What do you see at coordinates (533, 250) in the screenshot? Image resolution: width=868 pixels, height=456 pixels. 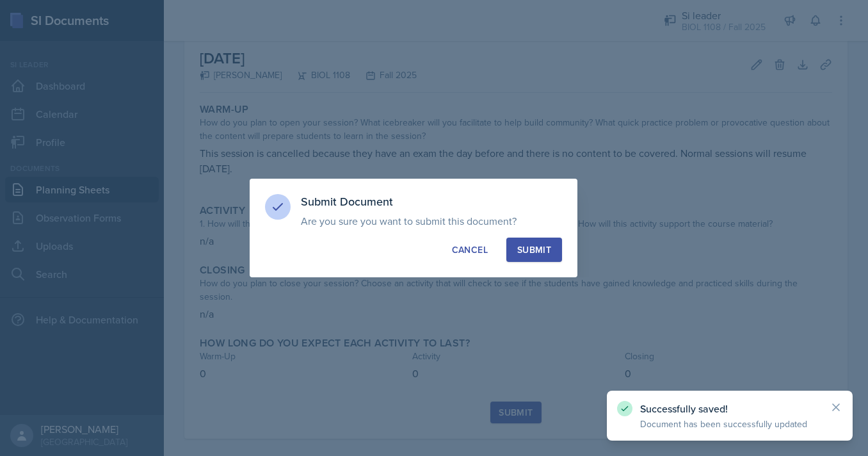 I see `button: Submit` at bounding box center [533, 250].